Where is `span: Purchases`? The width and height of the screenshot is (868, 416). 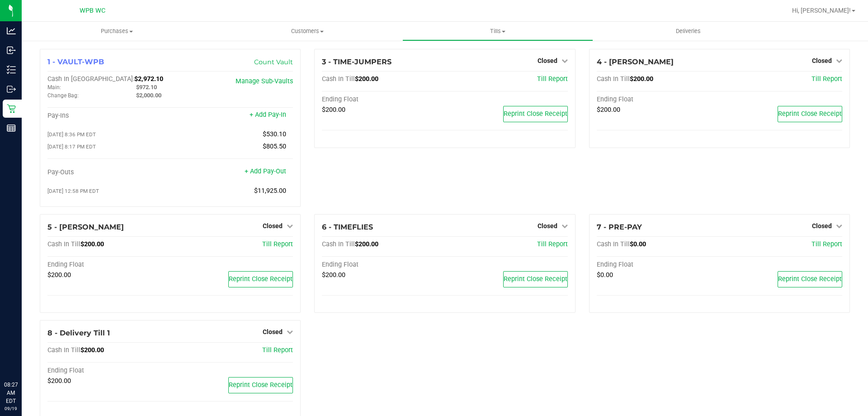
span: Purchases is located at coordinates (117, 31).